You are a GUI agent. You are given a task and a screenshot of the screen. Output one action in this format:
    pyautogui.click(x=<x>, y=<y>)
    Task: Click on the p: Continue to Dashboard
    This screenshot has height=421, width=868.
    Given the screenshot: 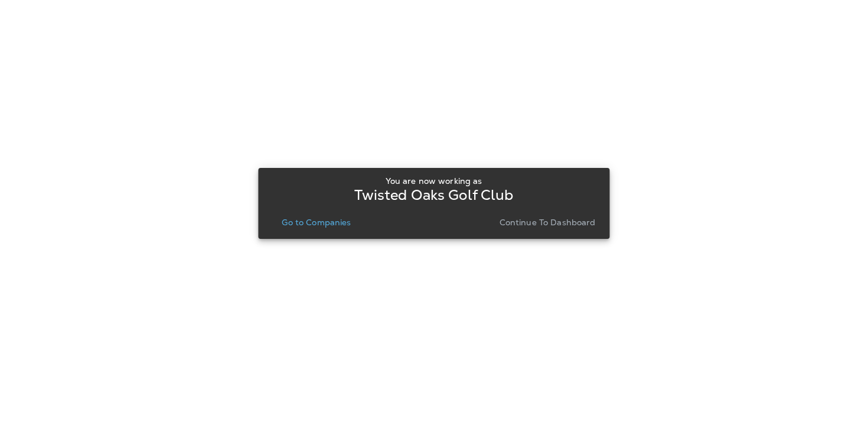 What is the action you would take?
    pyautogui.click(x=547, y=222)
    